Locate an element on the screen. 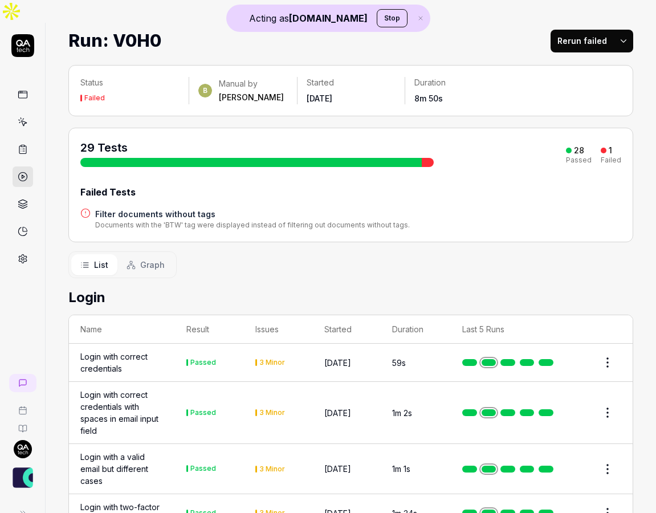  p: Started is located at coordinates (351, 83).